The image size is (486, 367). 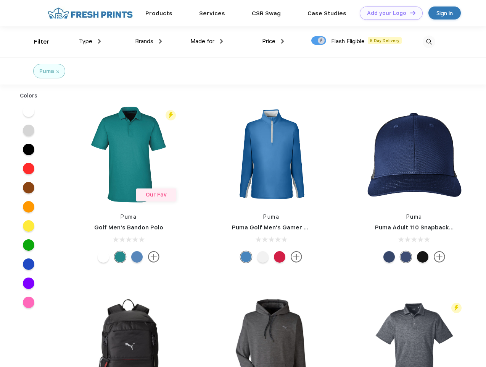 What do you see at coordinates (385, 40) in the screenshot?
I see `span: 5 Day Delivery` at bounding box center [385, 40].